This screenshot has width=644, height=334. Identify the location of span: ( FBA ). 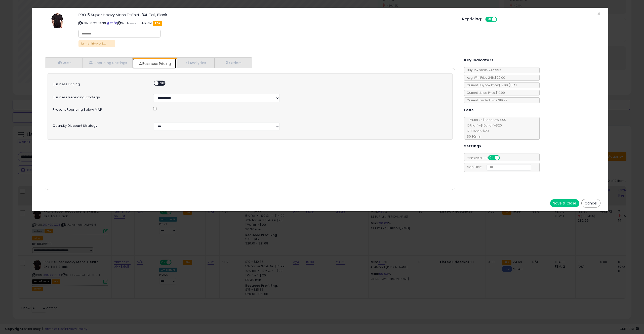
(513, 85).